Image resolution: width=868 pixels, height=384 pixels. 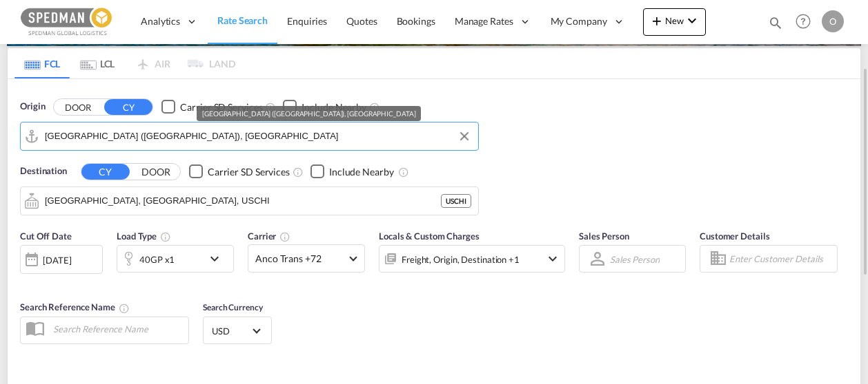 I want to click on span: Sales Person, so click(x=604, y=236).